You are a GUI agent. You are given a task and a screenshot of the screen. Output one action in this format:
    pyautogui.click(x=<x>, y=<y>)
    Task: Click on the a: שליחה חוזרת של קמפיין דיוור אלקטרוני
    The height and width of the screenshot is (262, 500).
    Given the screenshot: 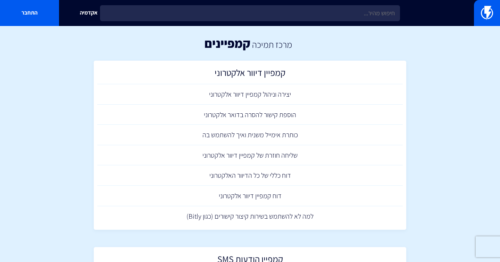 What is the action you would take?
    pyautogui.click(x=250, y=155)
    